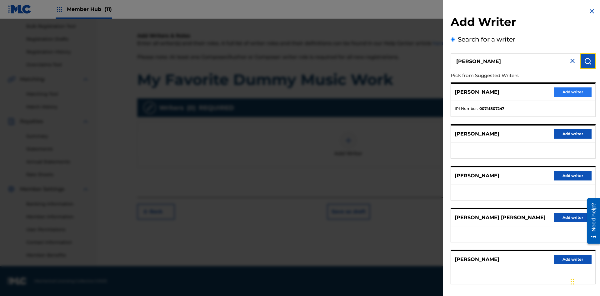  I want to click on span: Member Hub, so click(89, 9).